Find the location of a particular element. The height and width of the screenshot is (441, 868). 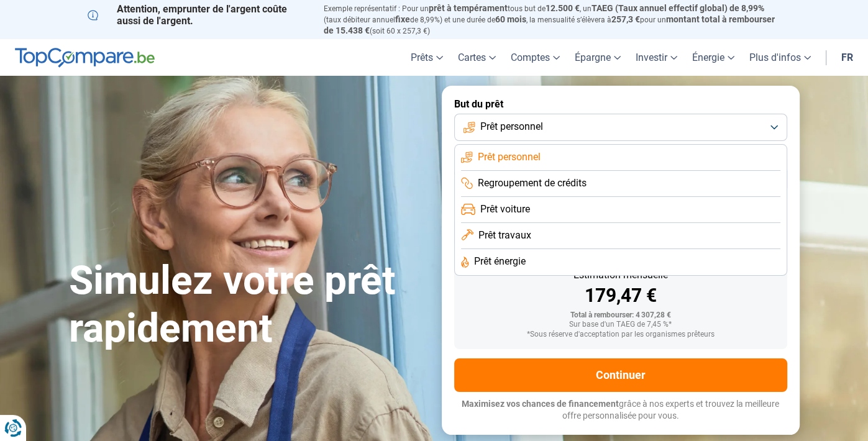

span: Regroupement de crédits is located at coordinates (532, 183).